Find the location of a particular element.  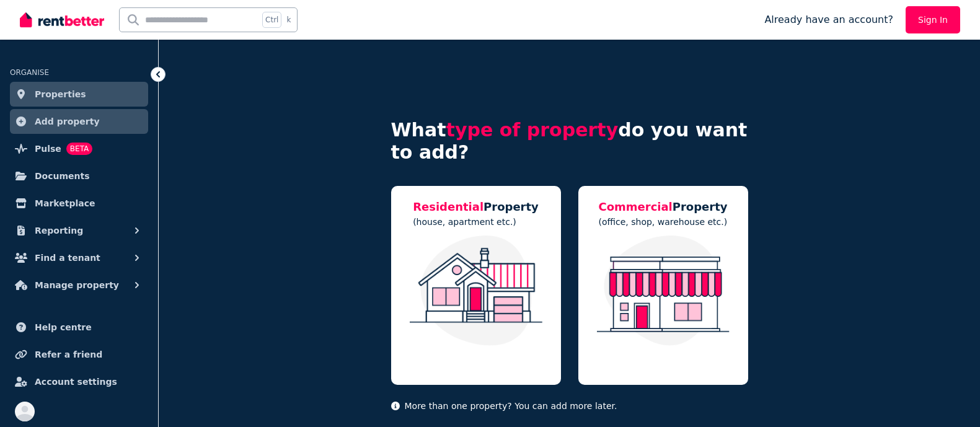

span: type of property is located at coordinates (532, 129).